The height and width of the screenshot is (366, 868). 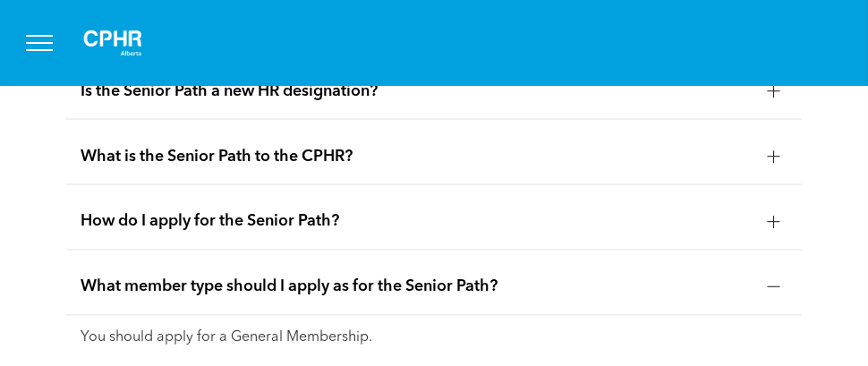 What do you see at coordinates (417, 91) in the screenshot?
I see `span: Is the Senior Path a new HR designation?` at bounding box center [417, 91].